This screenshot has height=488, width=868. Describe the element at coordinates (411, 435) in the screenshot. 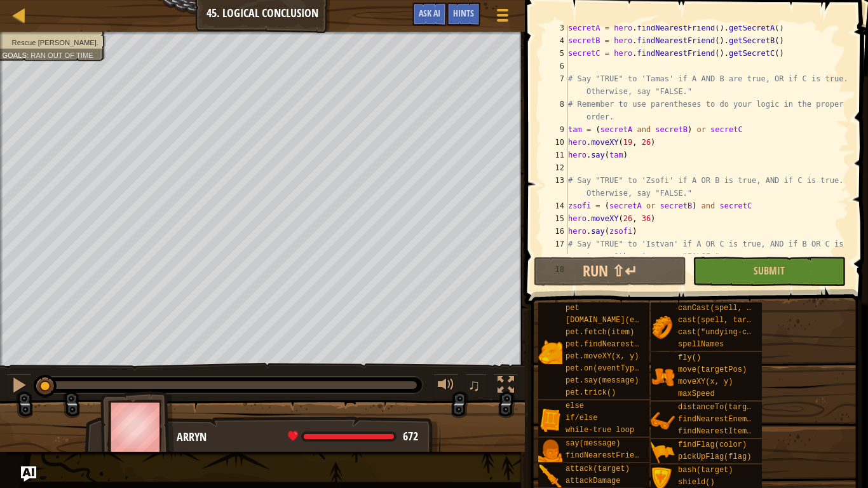

I see `span: 672` at that location.